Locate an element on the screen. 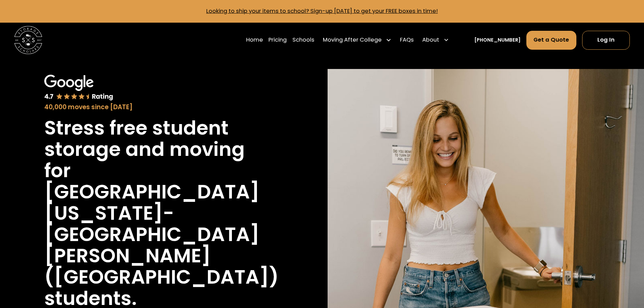 The width and height of the screenshot is (644, 308). a: Pricing is located at coordinates (278, 40).